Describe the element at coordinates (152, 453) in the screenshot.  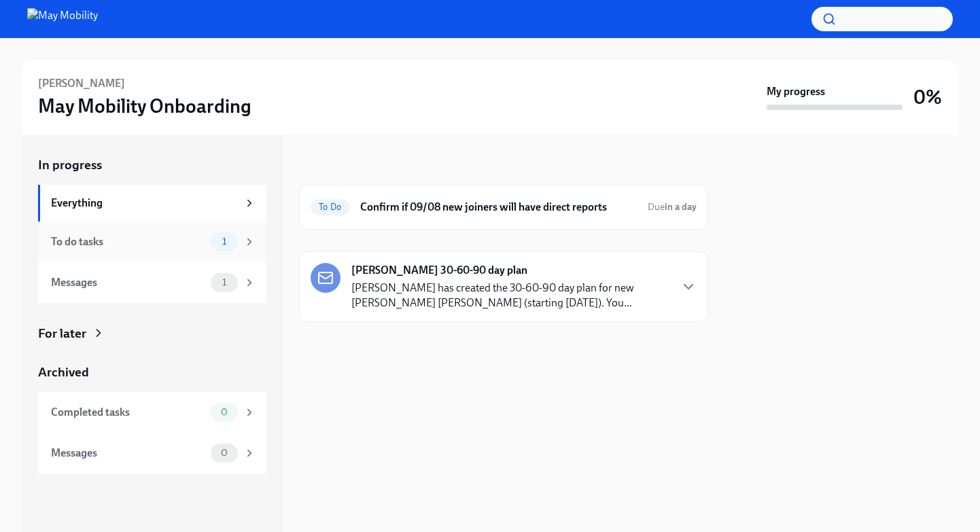
I see `a: Messages0` at that location.